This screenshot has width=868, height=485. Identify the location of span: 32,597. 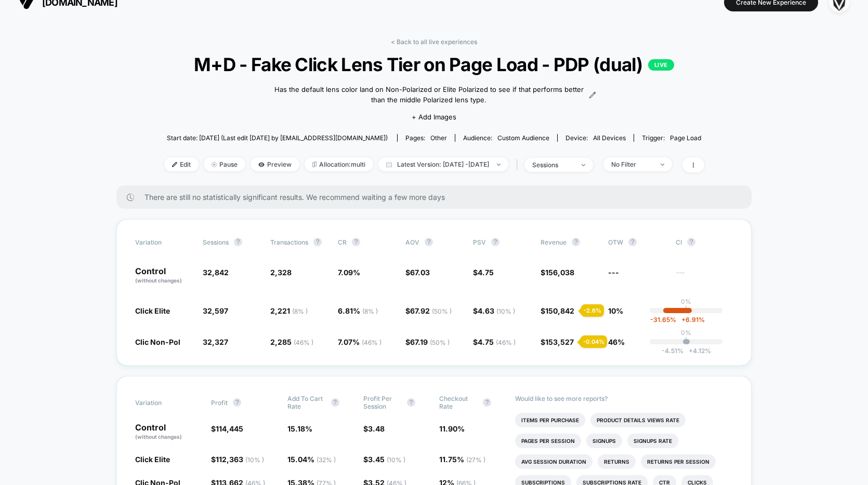
(215, 311).